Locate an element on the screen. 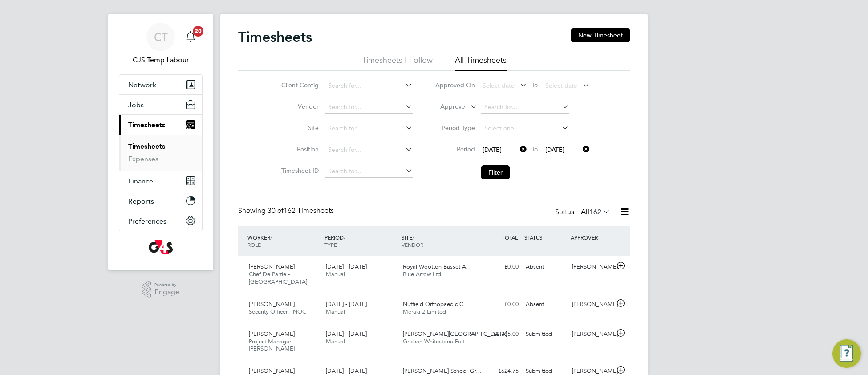 The height and width of the screenshot is (375, 868). span: Timesheets is located at coordinates (146, 125).